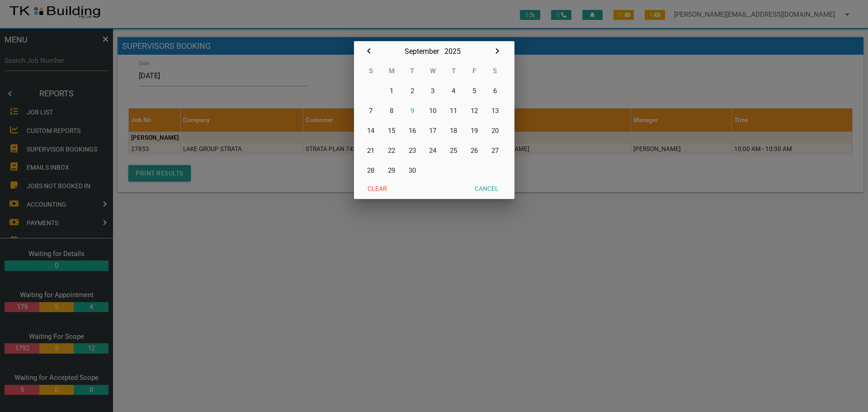  I want to click on button: 23, so click(412, 151).